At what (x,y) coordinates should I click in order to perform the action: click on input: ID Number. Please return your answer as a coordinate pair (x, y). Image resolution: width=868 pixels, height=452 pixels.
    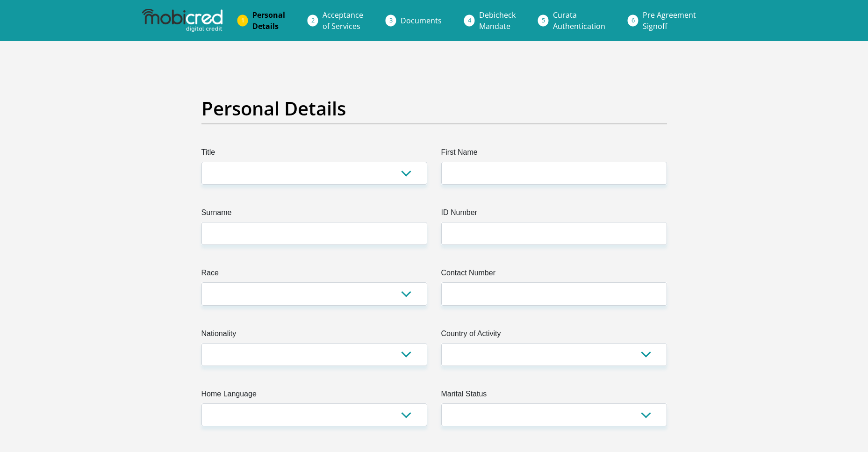
    Looking at the image, I should click on (554, 233).